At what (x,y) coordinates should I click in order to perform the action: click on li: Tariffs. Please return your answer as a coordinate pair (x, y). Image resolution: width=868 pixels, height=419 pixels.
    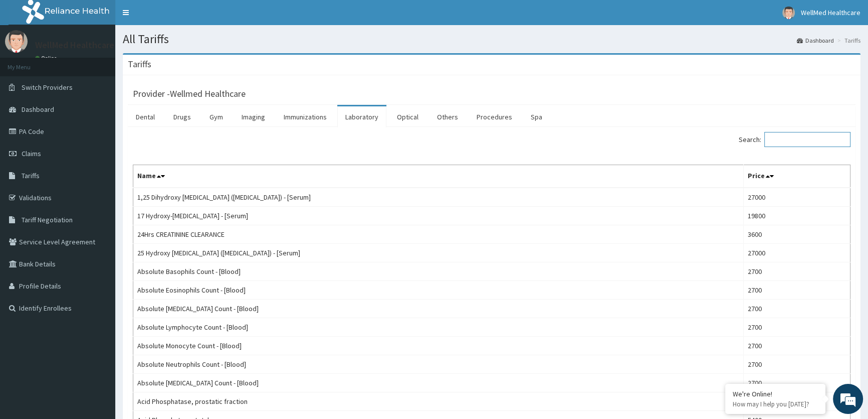
    Looking at the image, I should click on (848, 40).